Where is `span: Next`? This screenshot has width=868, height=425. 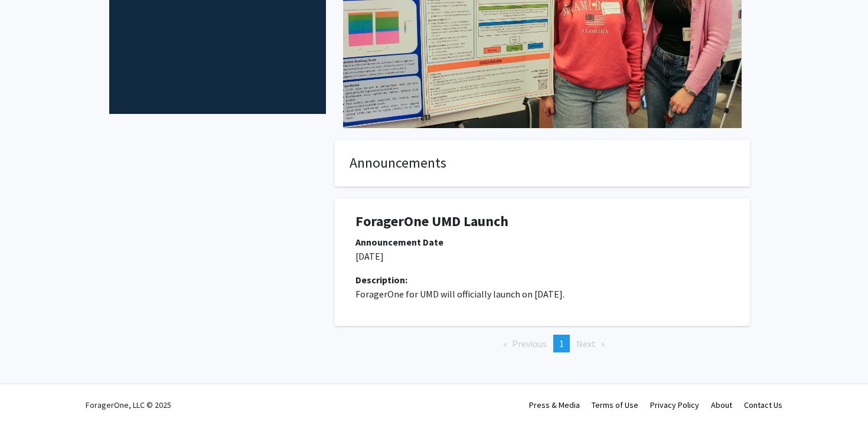 span: Next is located at coordinates (586, 343).